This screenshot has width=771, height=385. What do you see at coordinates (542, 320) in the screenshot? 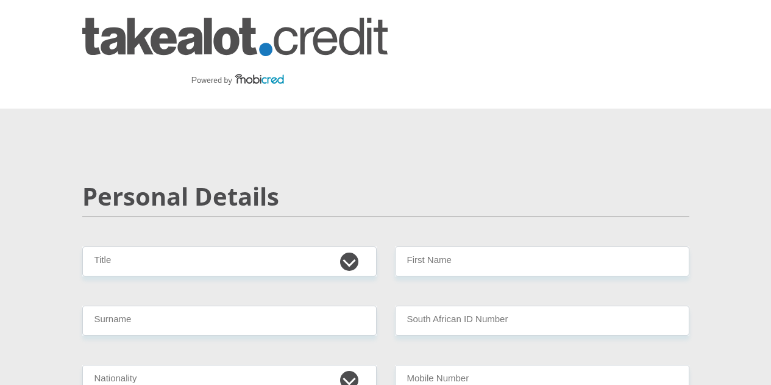
I see `input: ID Number` at bounding box center [542, 320].